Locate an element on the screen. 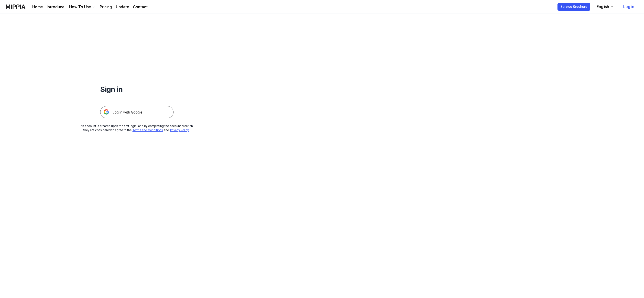 The image size is (644, 298). button: How To Use is located at coordinates (82, 7).